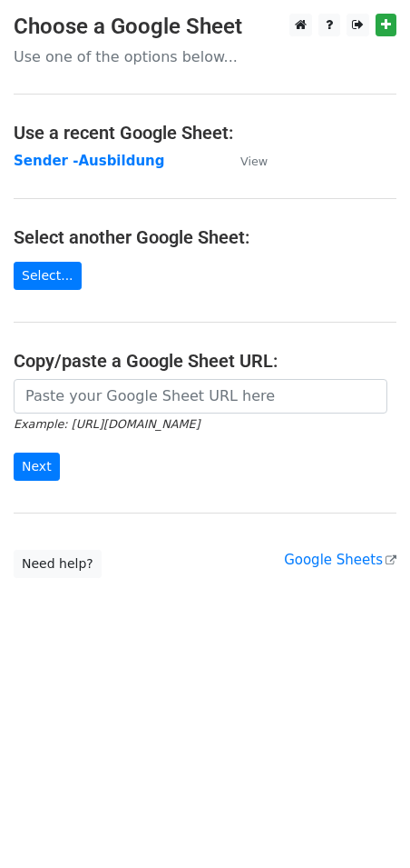 The image size is (410, 868). I want to click on a: Select..., so click(47, 275).